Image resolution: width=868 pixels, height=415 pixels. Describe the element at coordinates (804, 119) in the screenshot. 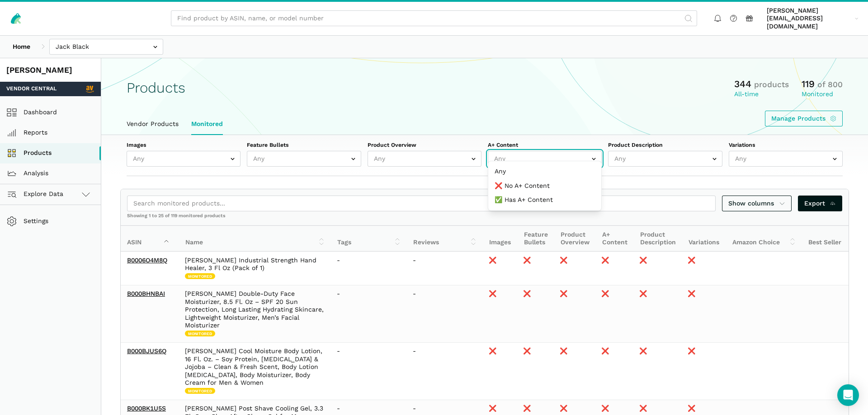

I see `a: Manage Products` at that location.